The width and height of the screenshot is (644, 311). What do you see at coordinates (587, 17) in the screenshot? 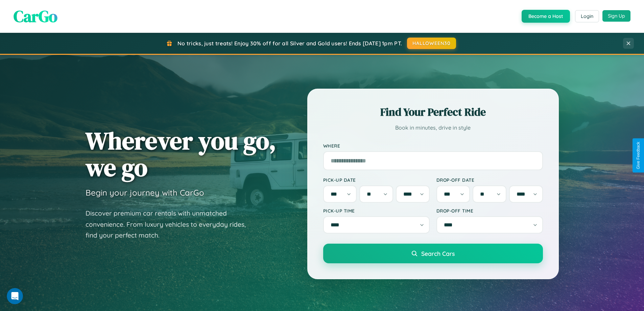
I see `button: Login` at bounding box center [587, 17].